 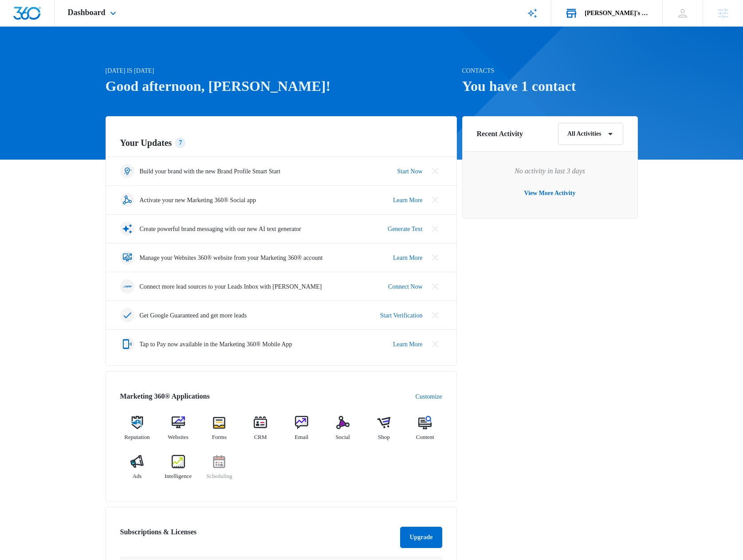 I want to click on a: CRM, so click(x=260, y=432).